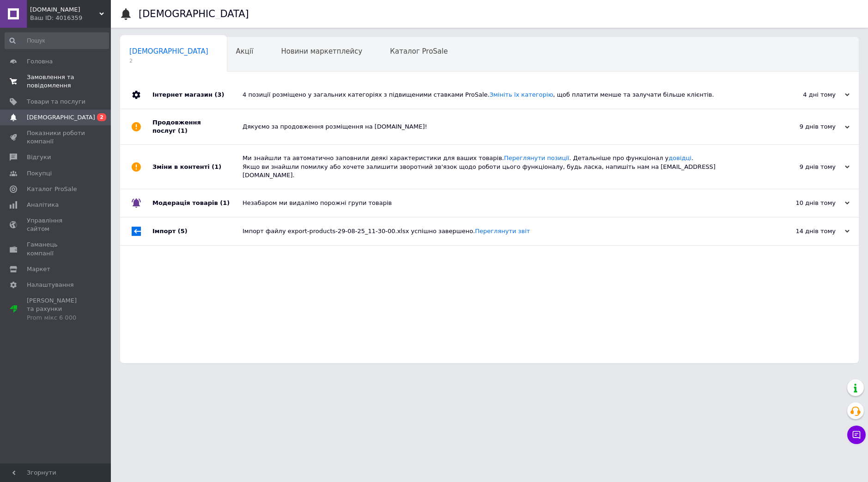  I want to click on div: Імпорт файлу export-products-29-08-25_11-30-00.xlsx успішно завершено., so click(500, 231).